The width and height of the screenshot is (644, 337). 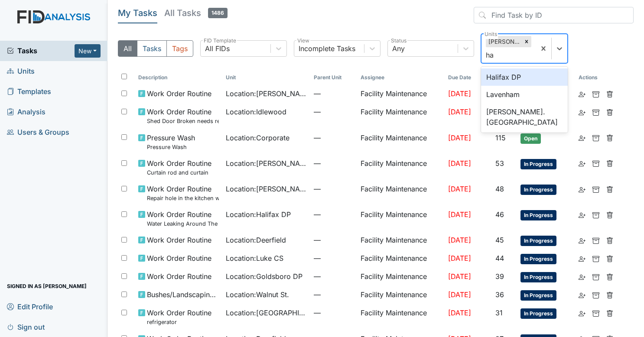 I want to click on span: Sign out, so click(x=25, y=326).